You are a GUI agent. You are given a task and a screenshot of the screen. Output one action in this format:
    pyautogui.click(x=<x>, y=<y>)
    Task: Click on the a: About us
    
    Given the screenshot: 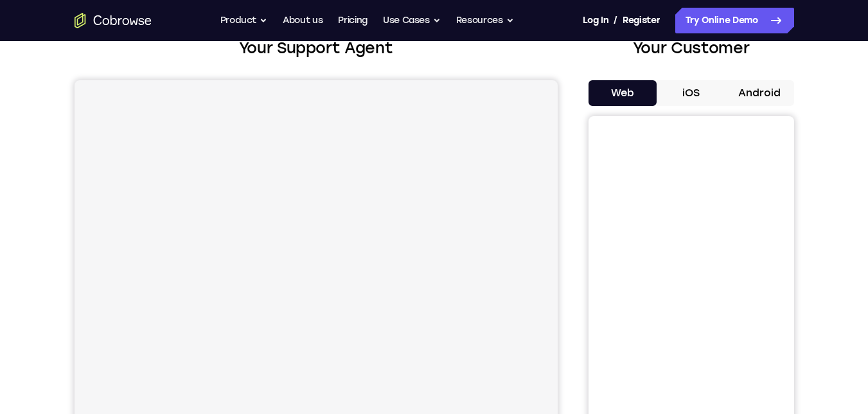 What is the action you would take?
    pyautogui.click(x=303, y=21)
    